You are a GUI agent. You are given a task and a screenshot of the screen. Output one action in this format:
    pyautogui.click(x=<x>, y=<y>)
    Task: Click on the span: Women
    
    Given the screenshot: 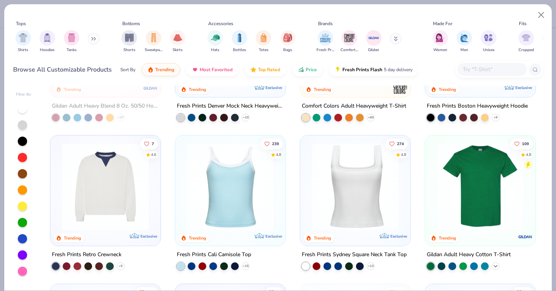 What is the action you would take?
    pyautogui.click(x=440, y=50)
    